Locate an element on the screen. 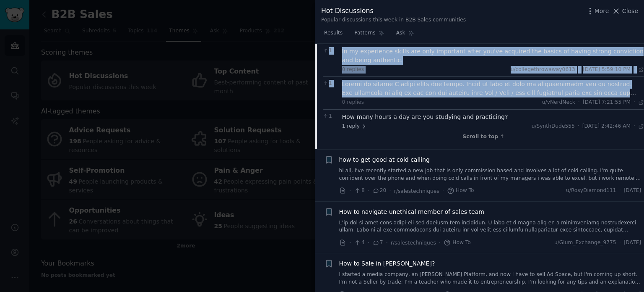 The height and width of the screenshot is (292, 644). span: How to navigate unethical member of sales team is located at coordinates (411, 212).